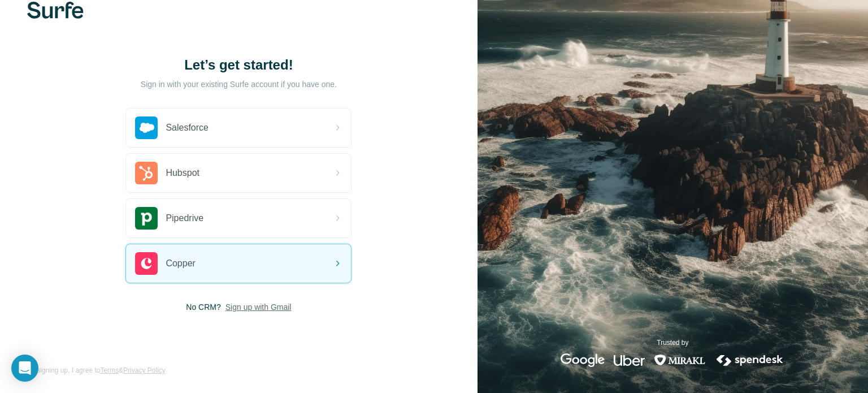 The width and height of the screenshot is (868, 393). Describe the element at coordinates (673, 343) in the screenshot. I see `p: Trusted by` at that location.